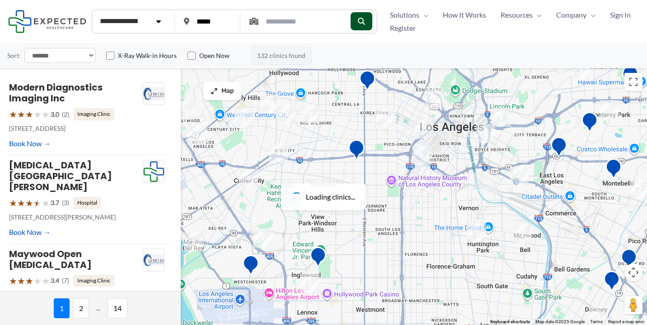 This screenshot has height=325, width=647. What do you see at coordinates (559, 148) in the screenshot?
I see `div: Edward R. Roybal Comprehensive Health Center` at bounding box center [559, 148].